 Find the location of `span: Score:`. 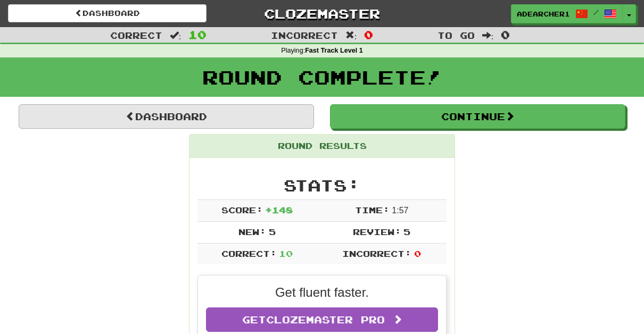

span: Score: is located at coordinates (242, 209).